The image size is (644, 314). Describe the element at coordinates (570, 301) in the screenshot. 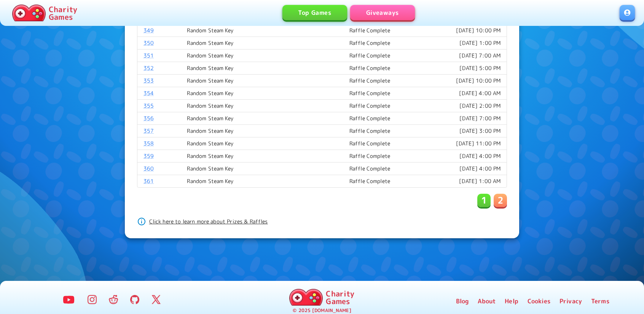

I see `a: Privacy` at that location.